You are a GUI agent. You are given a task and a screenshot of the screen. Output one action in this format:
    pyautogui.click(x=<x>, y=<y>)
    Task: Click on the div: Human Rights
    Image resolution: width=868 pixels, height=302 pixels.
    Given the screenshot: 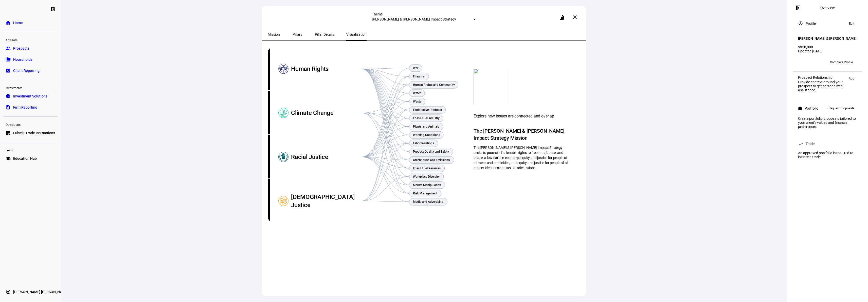 What is the action you would take?
    pyautogui.click(x=326, y=69)
    